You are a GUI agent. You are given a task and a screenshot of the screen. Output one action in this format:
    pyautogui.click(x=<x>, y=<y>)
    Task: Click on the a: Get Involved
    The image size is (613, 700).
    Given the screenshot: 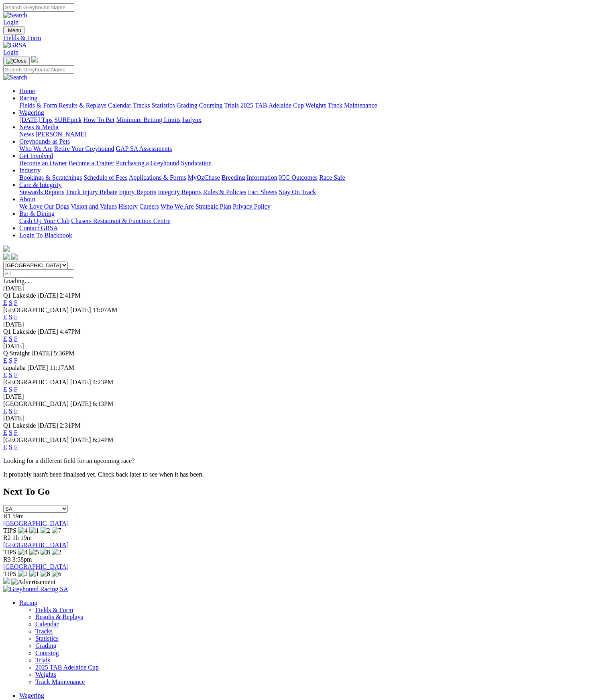 What is the action you would take?
    pyautogui.click(x=36, y=156)
    